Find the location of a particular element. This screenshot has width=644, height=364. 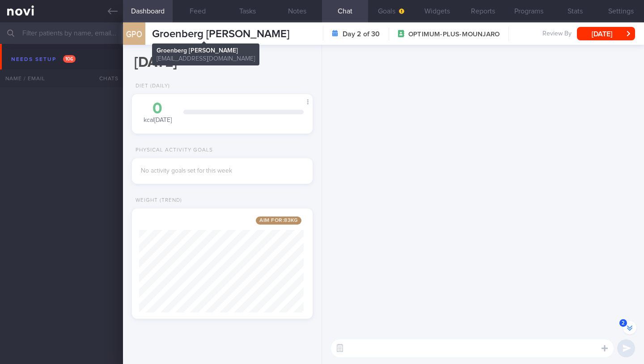

button: 2 is located at coordinates (630, 327).